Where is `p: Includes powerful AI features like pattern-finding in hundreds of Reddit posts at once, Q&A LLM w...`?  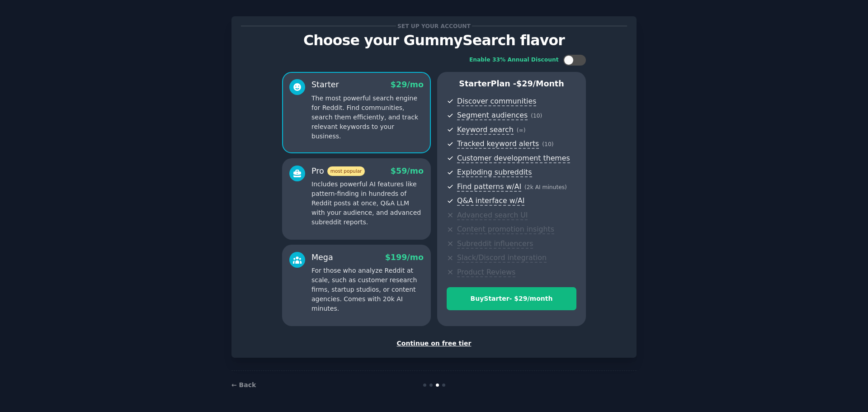
p: Includes powerful AI features like pattern-finding in hundreds of Reddit posts at once, Q&A LLM w... is located at coordinates (367, 203).